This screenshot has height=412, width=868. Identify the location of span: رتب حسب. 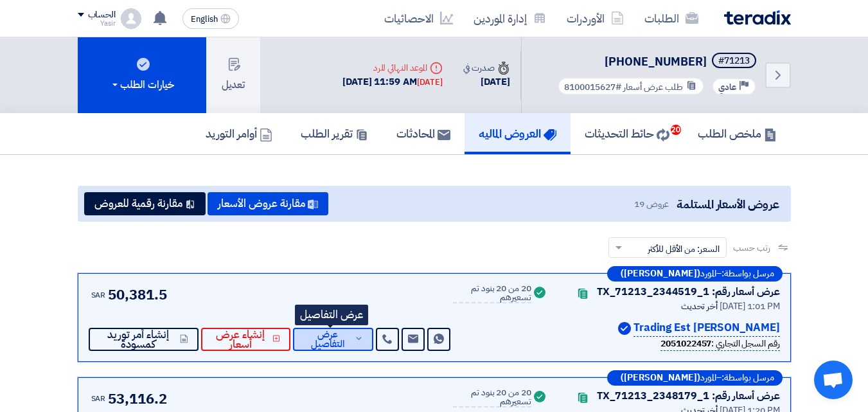
(751, 248).